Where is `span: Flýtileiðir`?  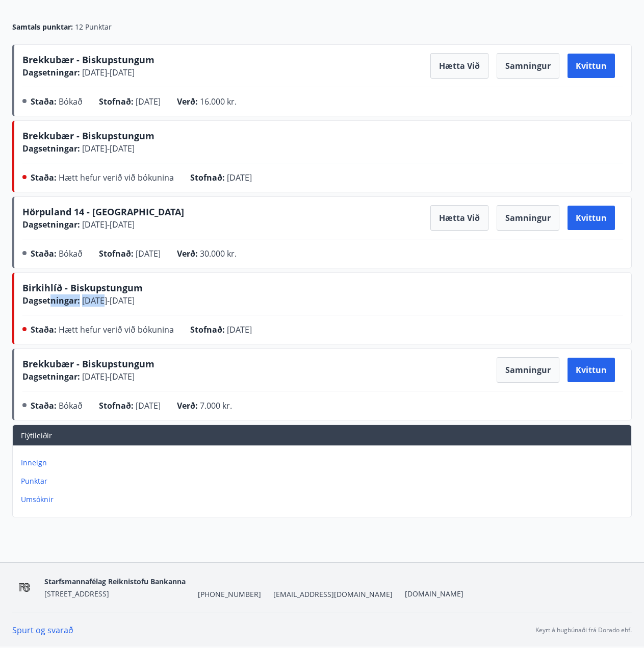
span: Flýtileiðir is located at coordinates (36, 435).